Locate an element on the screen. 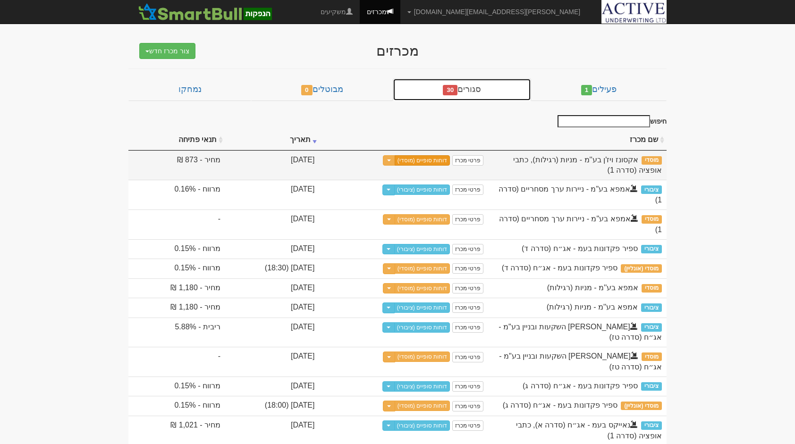  a: סגורים is located at coordinates (462, 90).